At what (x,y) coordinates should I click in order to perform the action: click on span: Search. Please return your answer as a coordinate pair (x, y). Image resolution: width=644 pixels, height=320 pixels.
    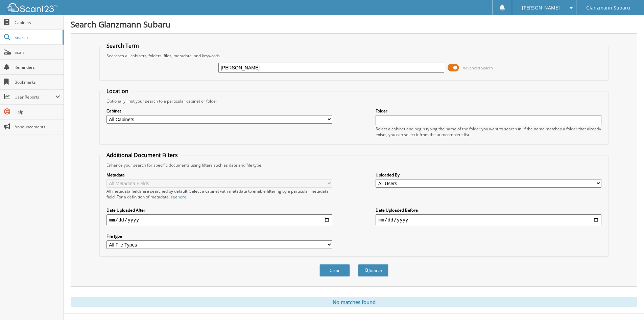
    Looking at the image, I should click on (37, 37).